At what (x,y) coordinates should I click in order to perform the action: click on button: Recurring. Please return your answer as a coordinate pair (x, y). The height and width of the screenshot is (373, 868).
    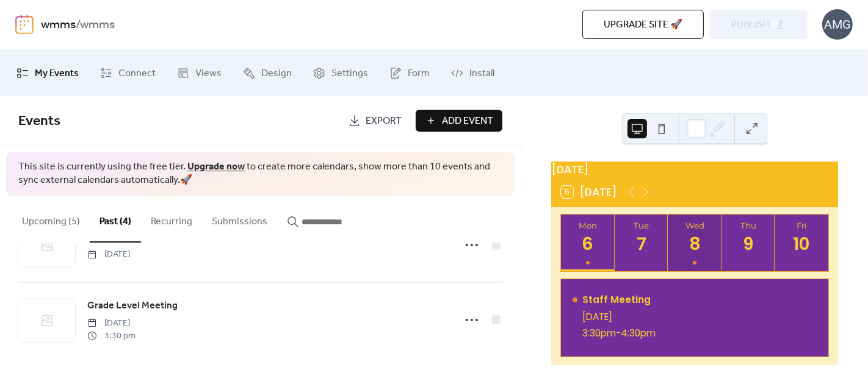
    Looking at the image, I should click on (171, 218).